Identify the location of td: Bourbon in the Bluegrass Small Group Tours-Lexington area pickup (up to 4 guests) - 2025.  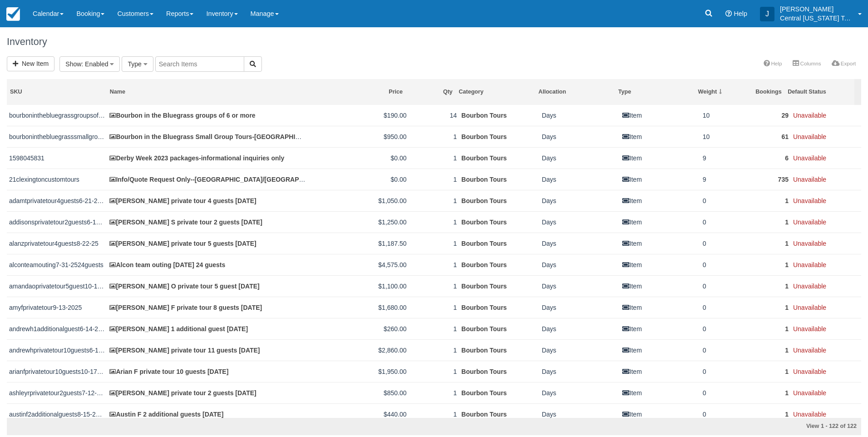
(207, 136).